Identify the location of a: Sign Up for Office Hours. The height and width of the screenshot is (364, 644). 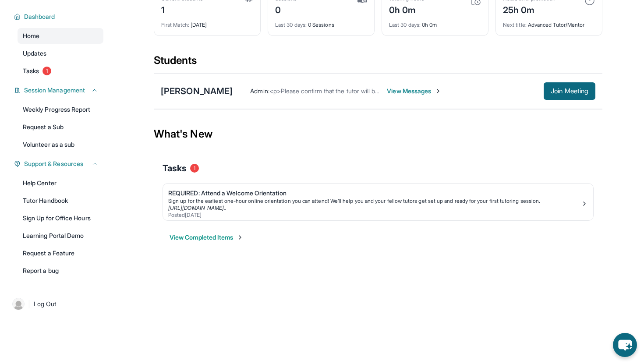
(61, 218).